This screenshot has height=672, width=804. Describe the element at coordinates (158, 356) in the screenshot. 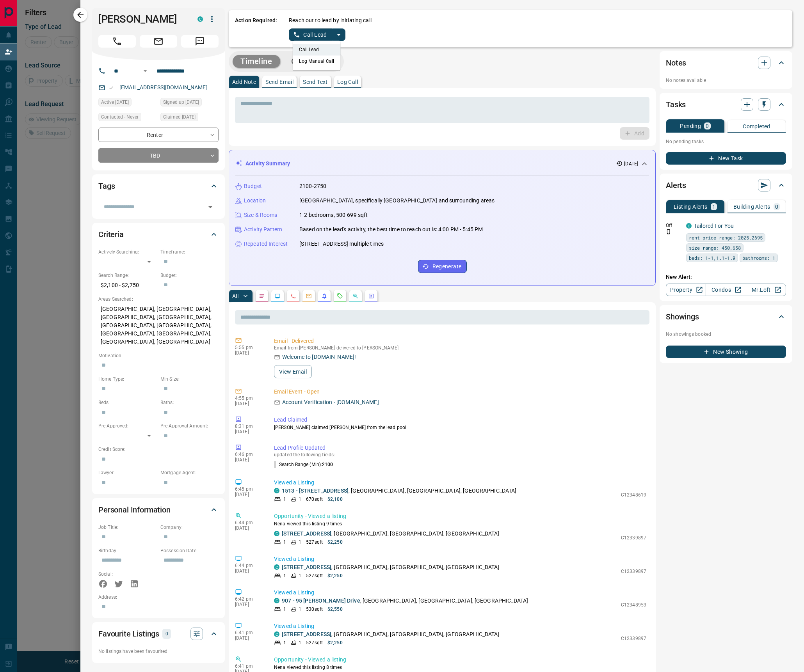

I see `p: Motivation:` at that location.